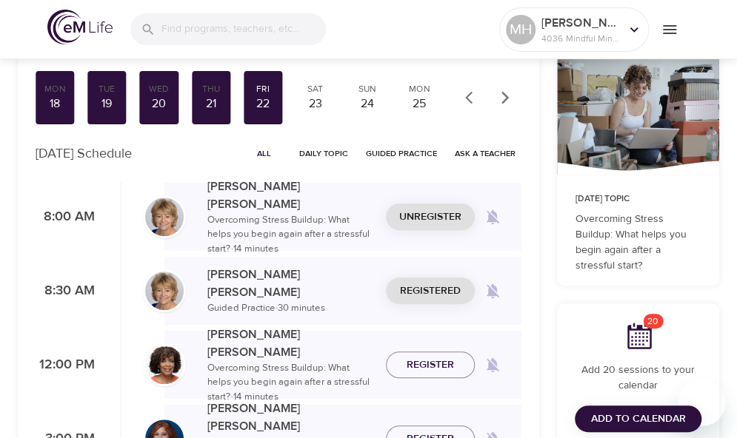  I want to click on div: 23, so click(315, 104).